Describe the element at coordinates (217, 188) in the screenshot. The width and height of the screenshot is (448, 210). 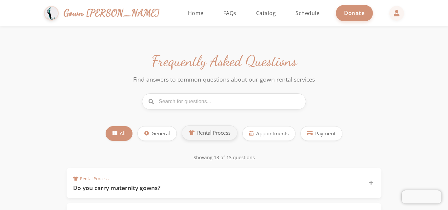
I see `h3: Do you carry maternity gowns?` at that location.